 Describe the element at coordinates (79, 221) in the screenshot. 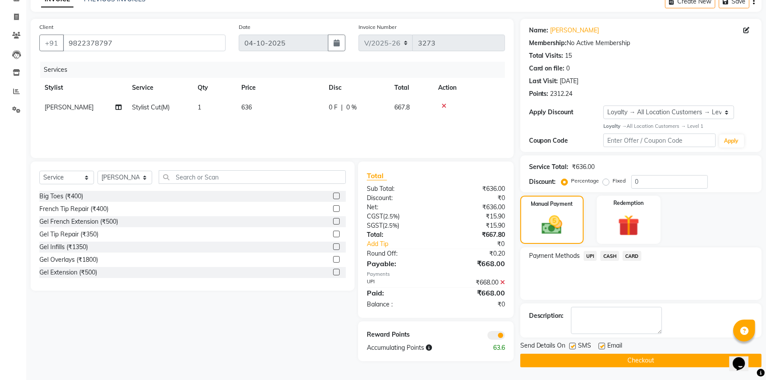

I see `div: Gel French Extension (₹500)` at that location.